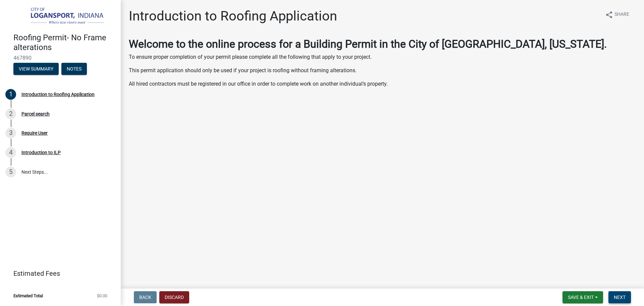 This screenshot has width=644, height=306. What do you see at coordinates (174, 297) in the screenshot?
I see `button: Discard` at bounding box center [174, 297].